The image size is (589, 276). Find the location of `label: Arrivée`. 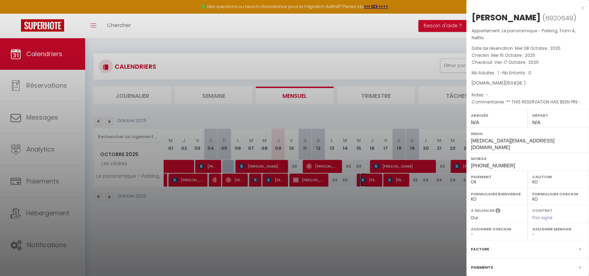

label: Arrivée is located at coordinates (497, 115).